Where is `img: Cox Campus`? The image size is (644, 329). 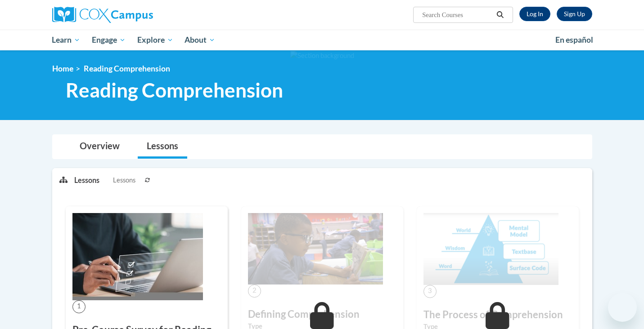
img: Cox Campus is located at coordinates (103, 15).